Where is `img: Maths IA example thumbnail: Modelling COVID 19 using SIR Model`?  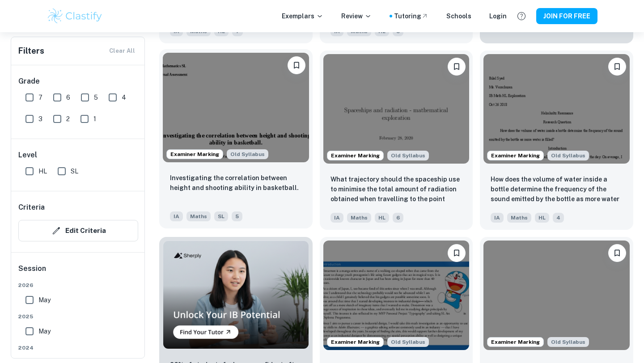 img: Maths IA example thumbnail: Modelling COVID 19 using SIR Model is located at coordinates (556, 295).